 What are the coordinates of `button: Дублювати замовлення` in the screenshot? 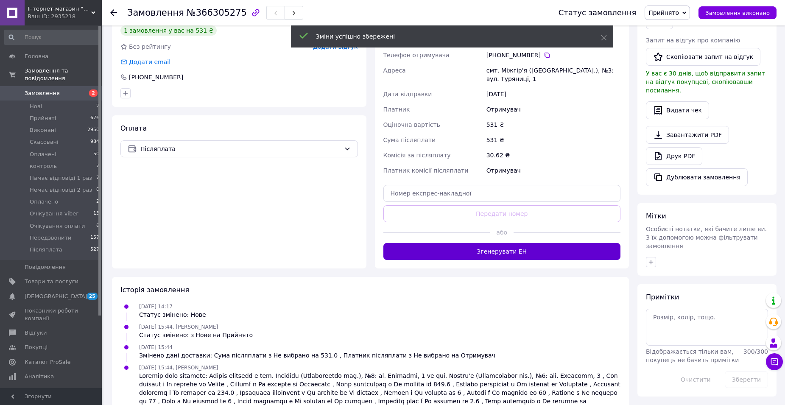 It's located at (697, 177).